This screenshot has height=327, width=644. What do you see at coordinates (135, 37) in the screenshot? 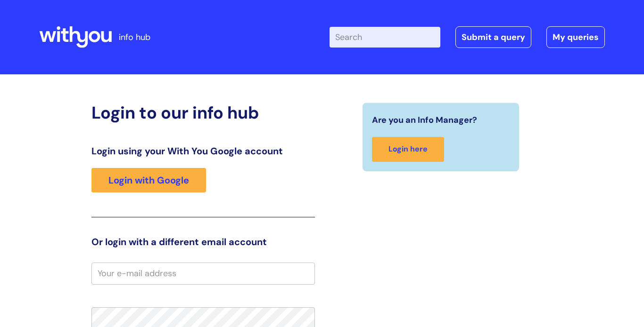
I see `p: info hub` at bounding box center [135, 37].